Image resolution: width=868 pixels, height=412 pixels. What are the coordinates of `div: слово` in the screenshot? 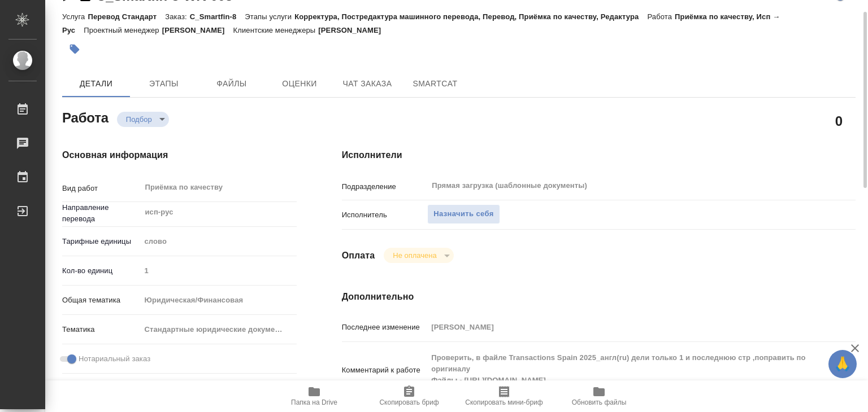 It's located at (218, 242).